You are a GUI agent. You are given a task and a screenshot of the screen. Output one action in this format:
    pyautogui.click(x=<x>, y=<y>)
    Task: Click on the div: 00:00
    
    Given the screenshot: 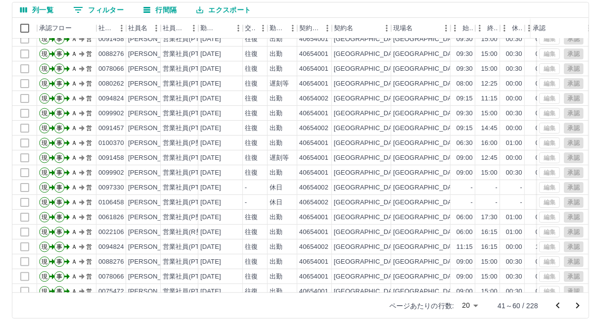 What is the action you would take?
    pyautogui.click(x=514, y=98)
    